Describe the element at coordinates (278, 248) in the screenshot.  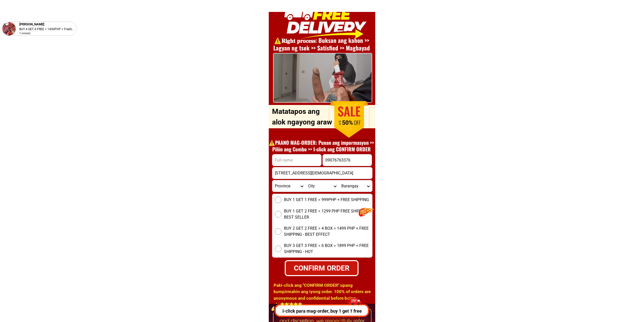
I see `input: BUY 3 GET 3 FREE = 6 BOX = 1899 PHP + FREE SHIPPING - HOT` at that location.